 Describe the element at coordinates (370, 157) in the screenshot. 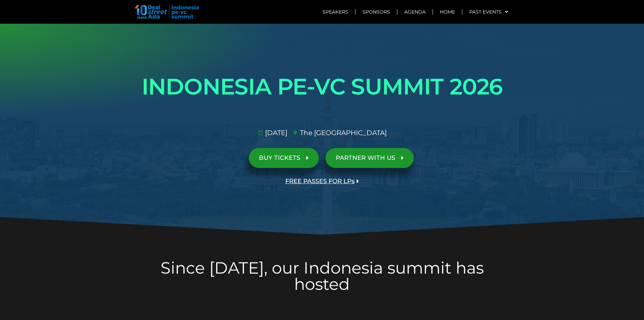

I see `a: PARTNER WITH US` at that location.